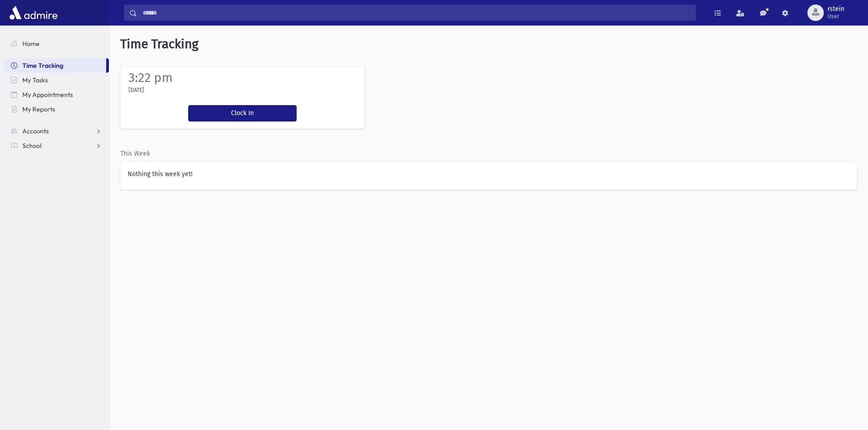  I want to click on h5: Time Tracking, so click(488, 44).